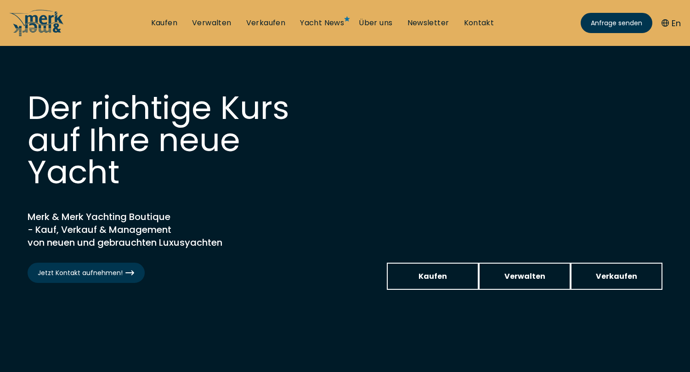 The width and height of the screenshot is (690, 372). What do you see at coordinates (672, 23) in the screenshot?
I see `button: En` at bounding box center [672, 23].